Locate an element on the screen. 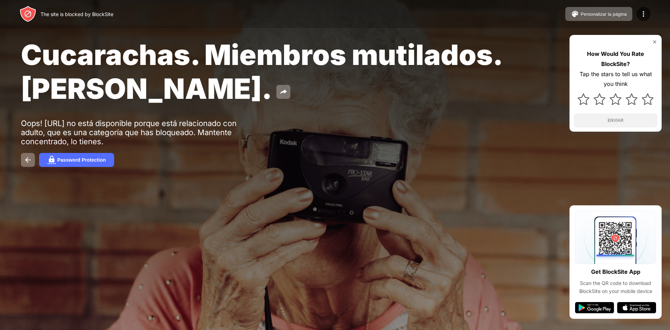 The width and height of the screenshot is (670, 330). div: The site is blocked by BlockSite is located at coordinates (77, 14).